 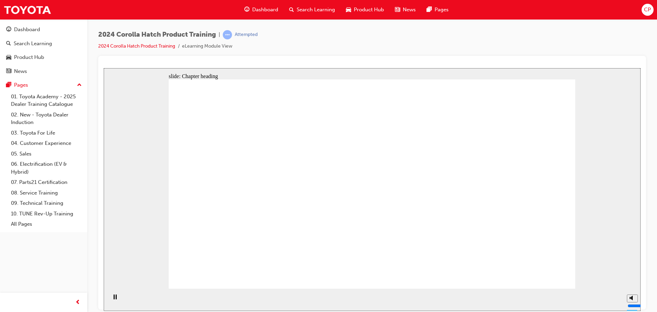 I want to click on div: Dashboard, so click(x=27, y=29).